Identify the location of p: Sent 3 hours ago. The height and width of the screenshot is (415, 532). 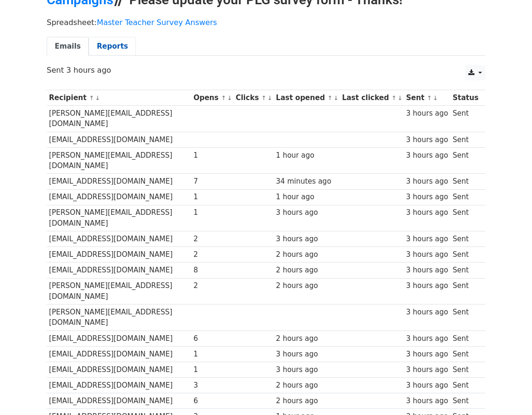
(266, 70).